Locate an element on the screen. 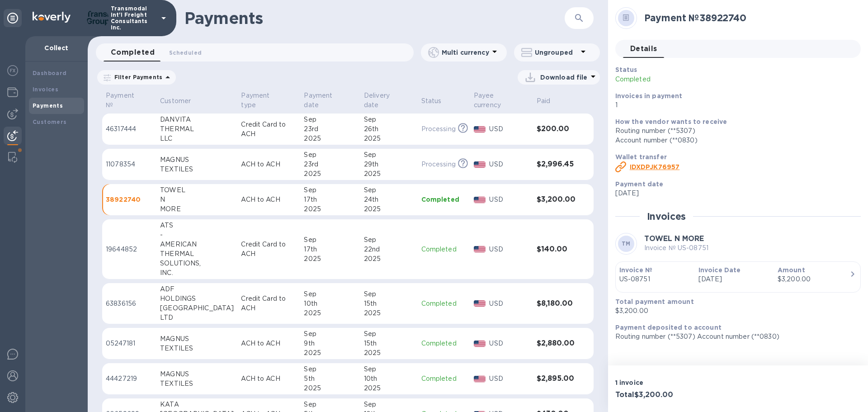 This screenshot has height=412, width=868. b: Invoices is located at coordinates (45, 89).